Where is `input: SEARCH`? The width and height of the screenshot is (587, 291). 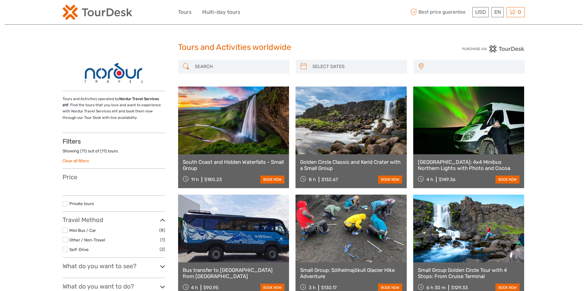
input: SEARCH is located at coordinates (239, 67).